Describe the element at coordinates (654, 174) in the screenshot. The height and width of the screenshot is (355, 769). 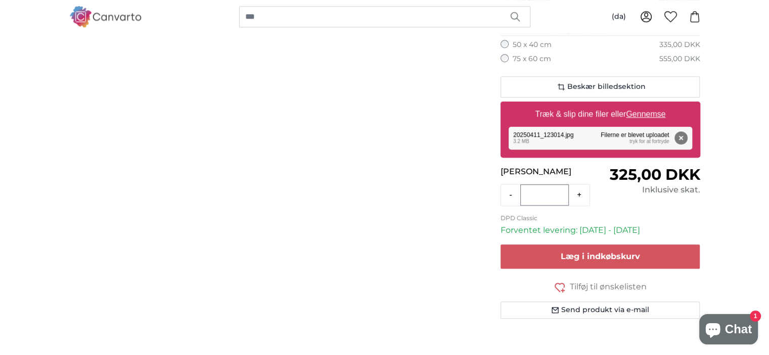
I see `span: 325,00 DKK` at that location.